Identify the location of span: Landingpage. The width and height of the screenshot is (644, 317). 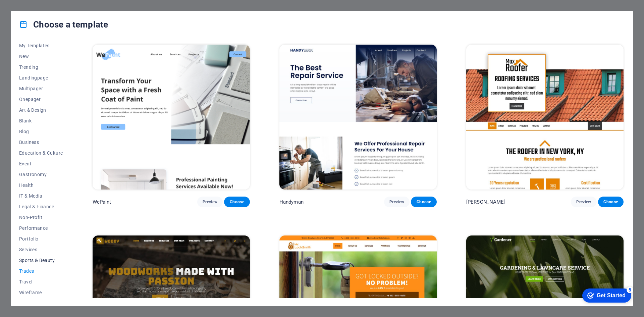
(41, 78).